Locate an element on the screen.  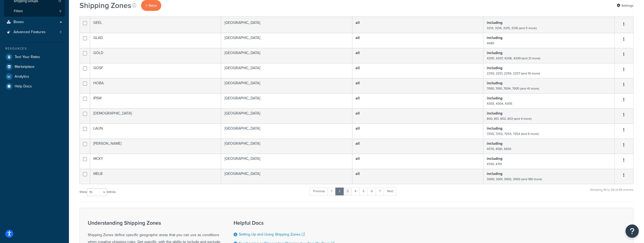
span: Test Your Rates is located at coordinates (27, 57).